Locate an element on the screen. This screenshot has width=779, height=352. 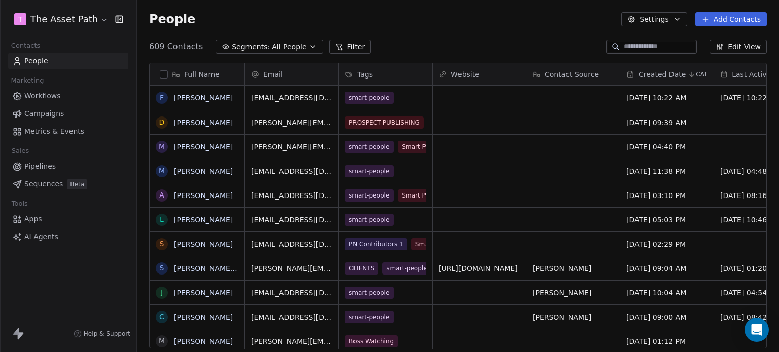
span: Boss Watching is located at coordinates (371, 342).